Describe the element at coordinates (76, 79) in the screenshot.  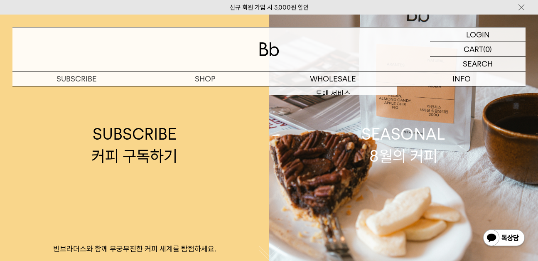
I see `p: SUBSCRIBE` at that location.